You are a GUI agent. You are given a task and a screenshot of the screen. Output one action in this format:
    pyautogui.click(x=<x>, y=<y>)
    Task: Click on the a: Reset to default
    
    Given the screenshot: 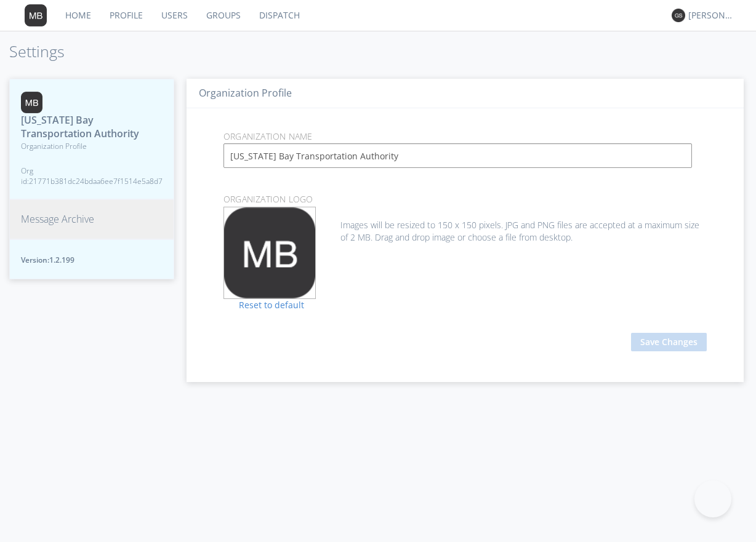 What is the action you would take?
    pyautogui.click(x=263, y=304)
    